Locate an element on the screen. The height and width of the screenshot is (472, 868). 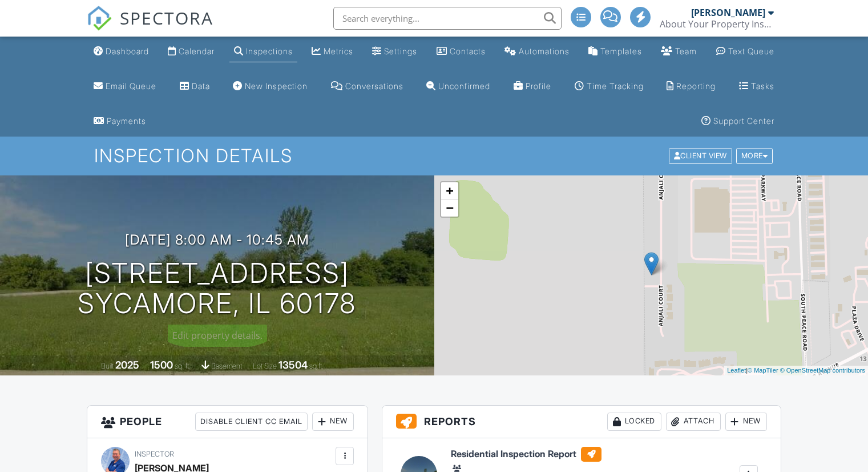
span: Lot Size is located at coordinates (265, 366).